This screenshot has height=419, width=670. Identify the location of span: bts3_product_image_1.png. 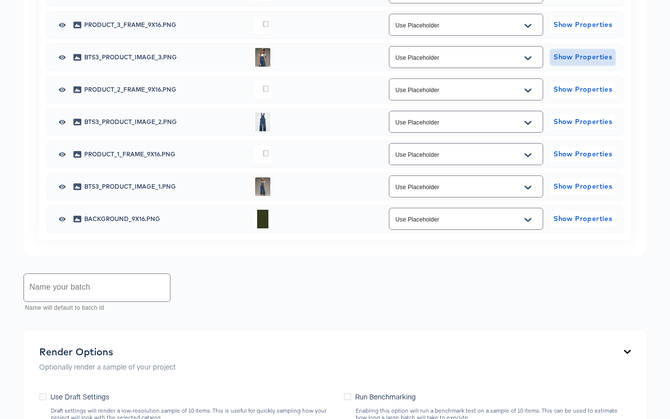
(165, 187).